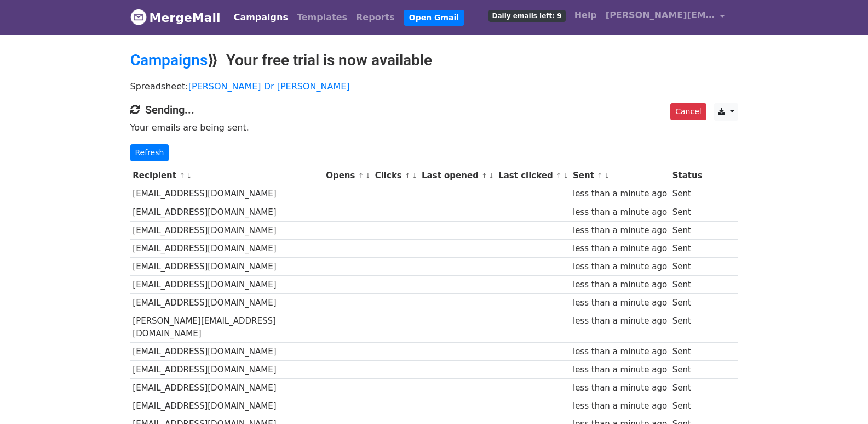  Describe the element at coordinates (688, 111) in the screenshot. I see `a: Cancel` at that location.